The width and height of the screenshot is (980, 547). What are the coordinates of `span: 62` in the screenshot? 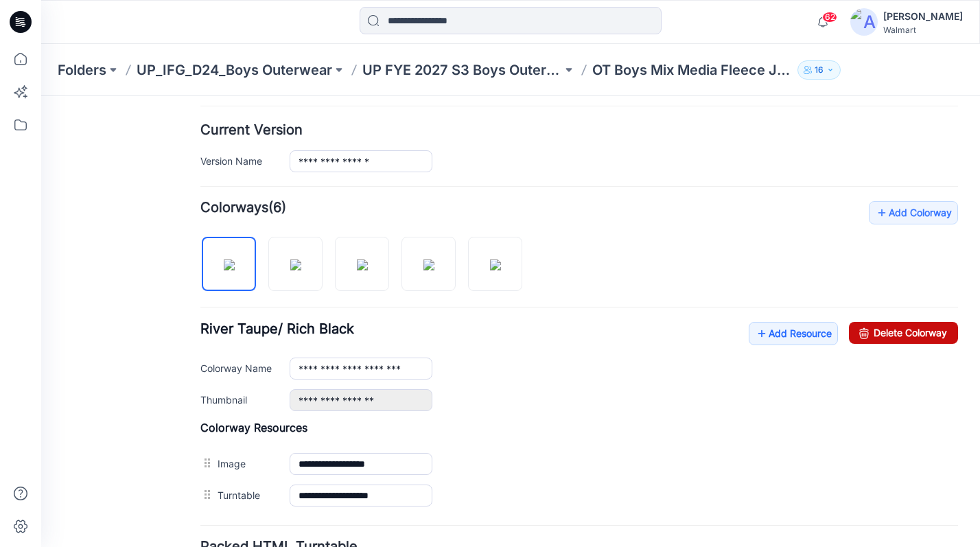 It's located at (830, 17).